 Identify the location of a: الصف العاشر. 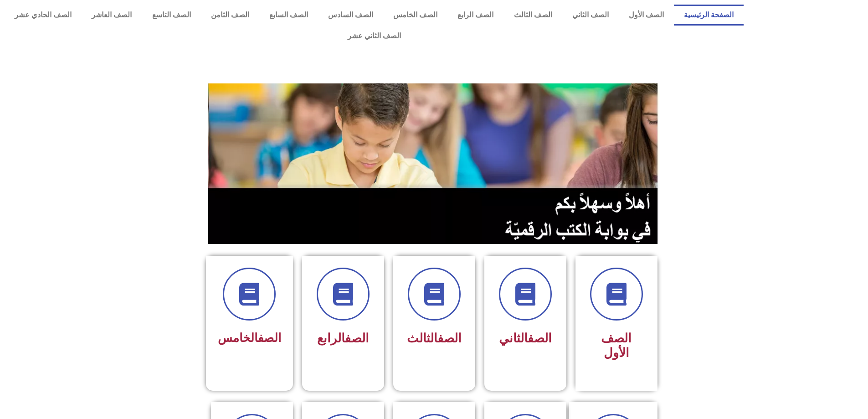
(112, 15).